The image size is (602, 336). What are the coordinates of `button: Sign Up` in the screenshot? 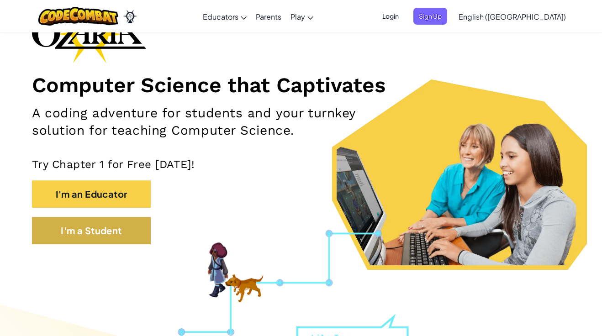 It's located at (430, 16).